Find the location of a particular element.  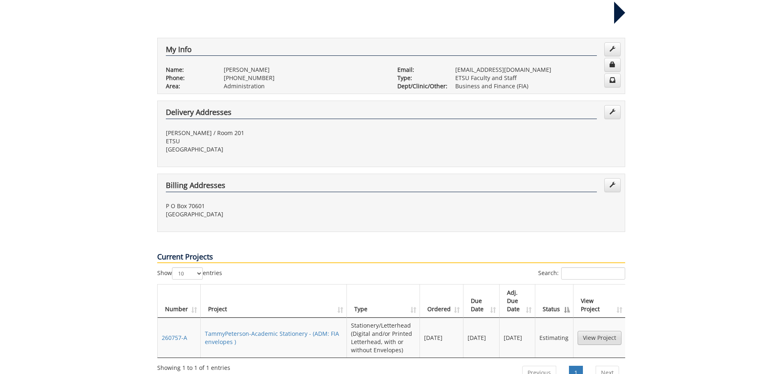

p: Area: is located at coordinates (188, 86).